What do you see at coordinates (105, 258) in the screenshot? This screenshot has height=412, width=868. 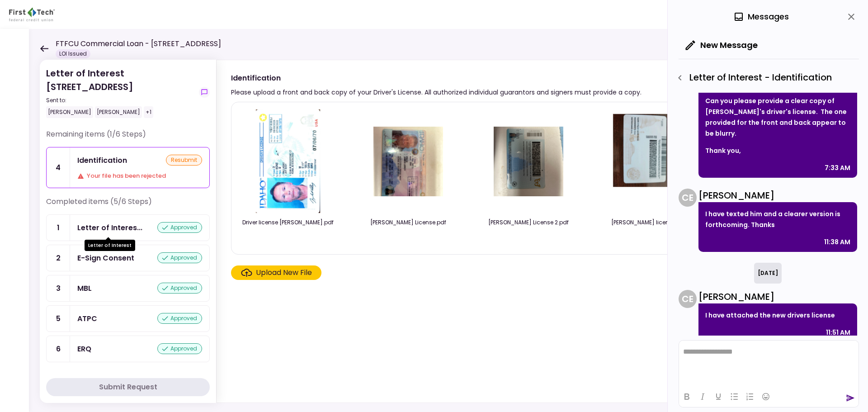 I see `div: E-Sign Consent` at bounding box center [105, 258].